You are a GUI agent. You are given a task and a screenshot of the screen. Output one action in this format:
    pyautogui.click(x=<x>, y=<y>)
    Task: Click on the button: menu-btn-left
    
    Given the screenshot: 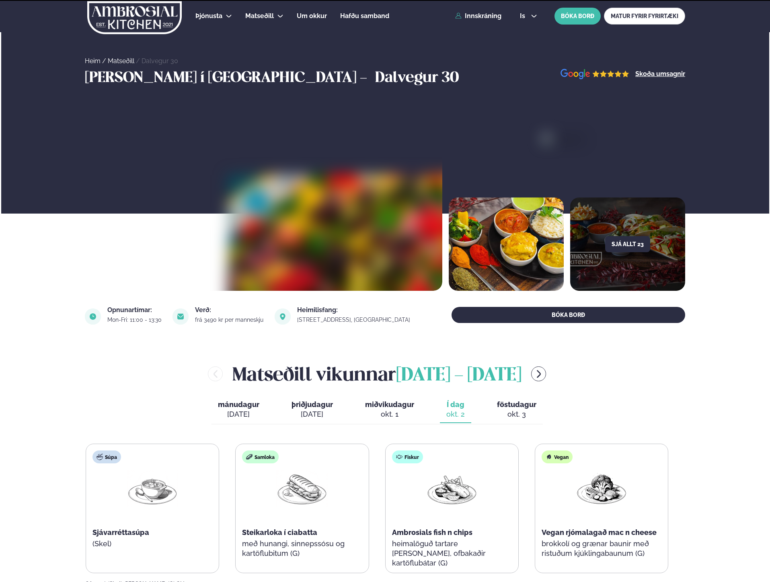 What is the action you would take?
    pyautogui.click(x=215, y=374)
    